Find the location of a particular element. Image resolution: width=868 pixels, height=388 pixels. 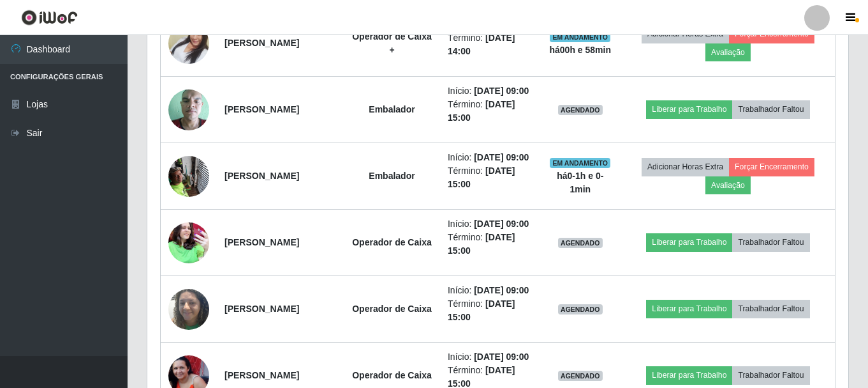

strong: há 00 h e 58 min is located at coordinates (579, 50).